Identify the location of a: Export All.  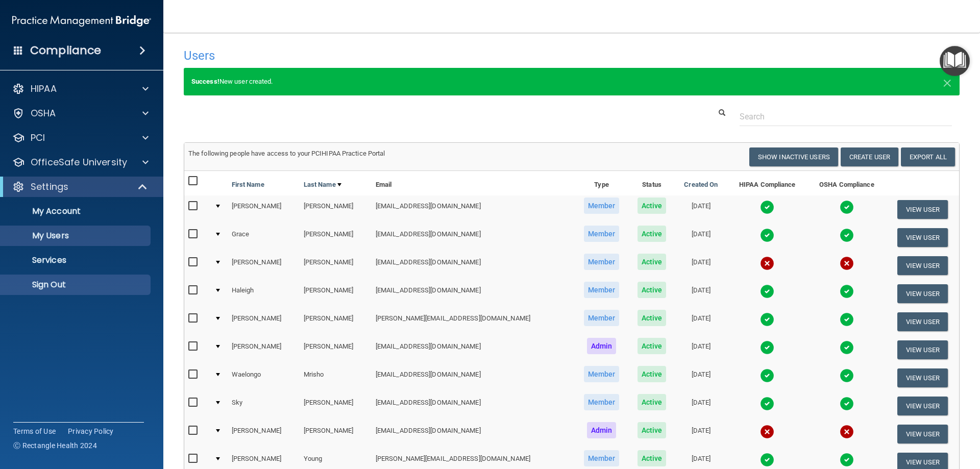
(928, 157).